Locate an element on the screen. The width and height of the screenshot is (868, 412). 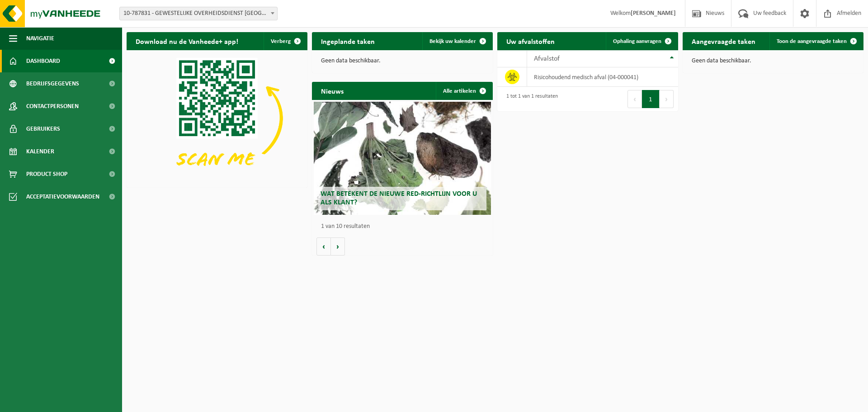
td: risicohoudend medisch afval (04-000041) is located at coordinates (602, 77).